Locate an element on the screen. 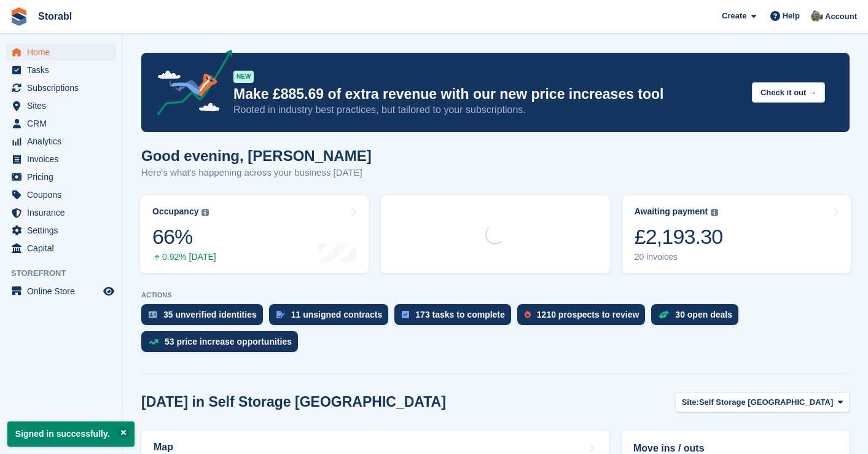  span: Subscriptions is located at coordinates (64, 88).